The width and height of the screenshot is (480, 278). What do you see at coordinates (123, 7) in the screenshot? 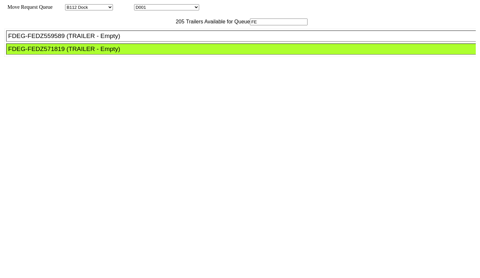
I see `span: Location` at bounding box center [123, 7].